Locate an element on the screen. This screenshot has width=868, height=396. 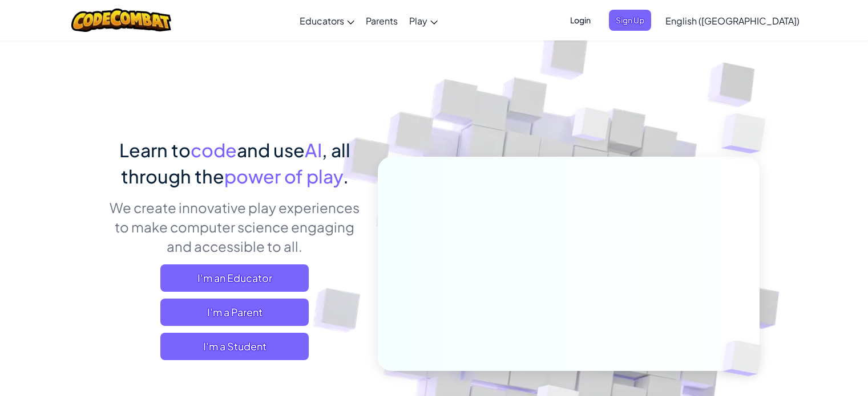
span: AI is located at coordinates (314, 150).